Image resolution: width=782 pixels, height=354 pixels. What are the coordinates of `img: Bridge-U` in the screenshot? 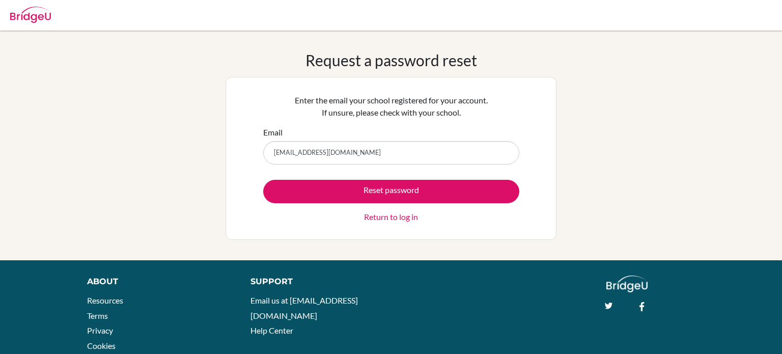 It's located at (31, 15).